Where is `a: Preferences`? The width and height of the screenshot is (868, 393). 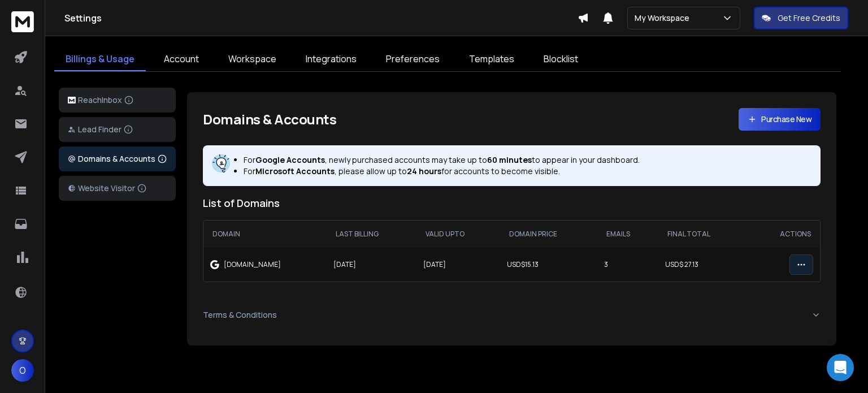
a: Preferences is located at coordinates (413, 59).